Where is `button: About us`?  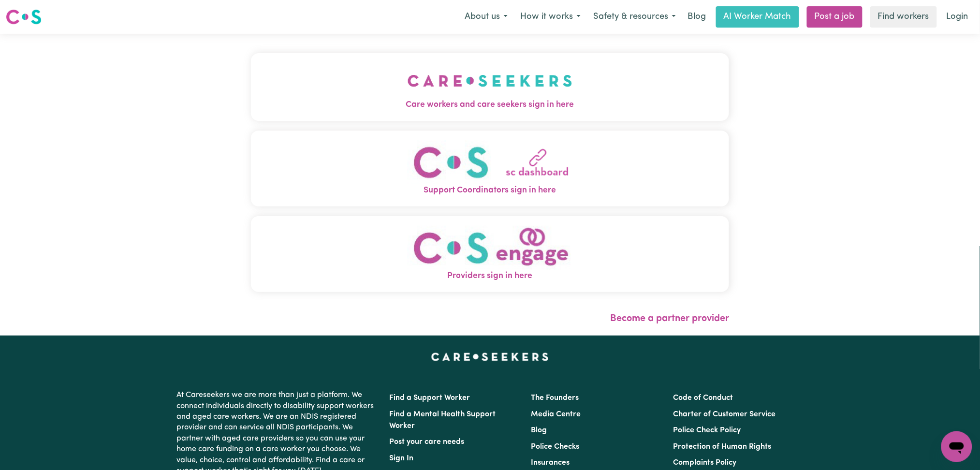 button: About us is located at coordinates (486, 17).